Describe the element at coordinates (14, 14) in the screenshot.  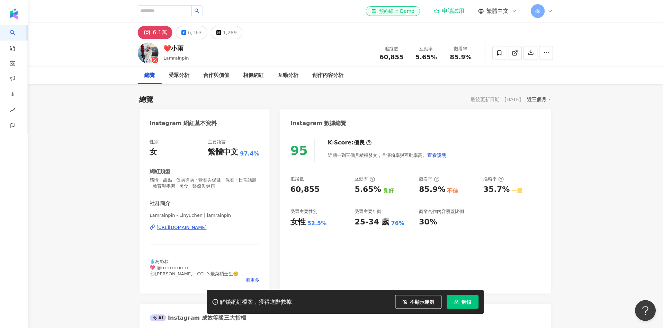
I see `img: logo icon` at that location.